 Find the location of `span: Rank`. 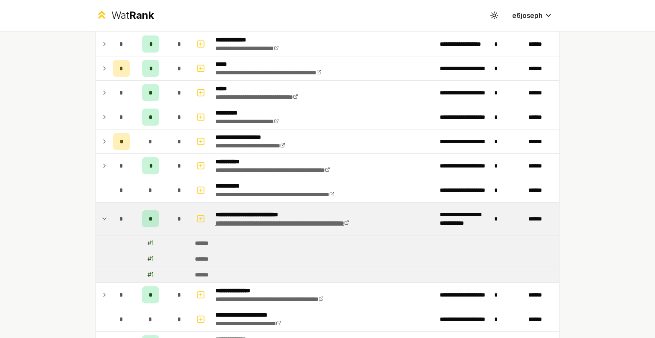

span: Rank is located at coordinates (142, 15).